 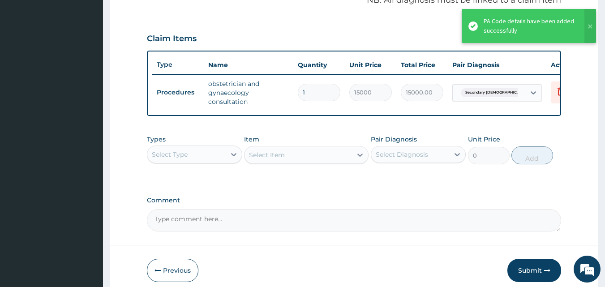 I want to click on label: Comment, so click(x=354, y=200).